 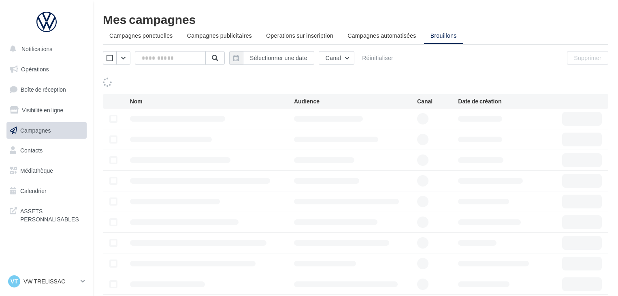 What do you see at coordinates (588, 58) in the screenshot?
I see `button: Supprimer` at bounding box center [588, 58].